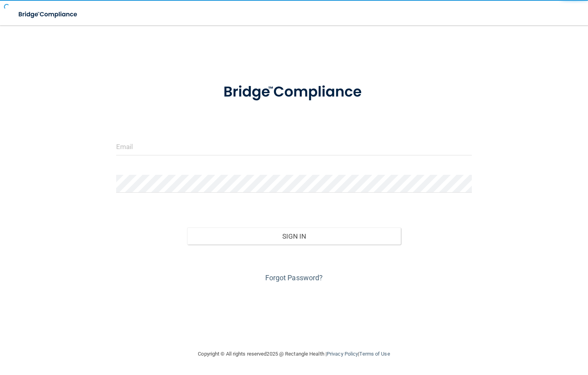 The image size is (588, 375). What do you see at coordinates (294, 236) in the screenshot?
I see `button: Sign In` at bounding box center [294, 236].